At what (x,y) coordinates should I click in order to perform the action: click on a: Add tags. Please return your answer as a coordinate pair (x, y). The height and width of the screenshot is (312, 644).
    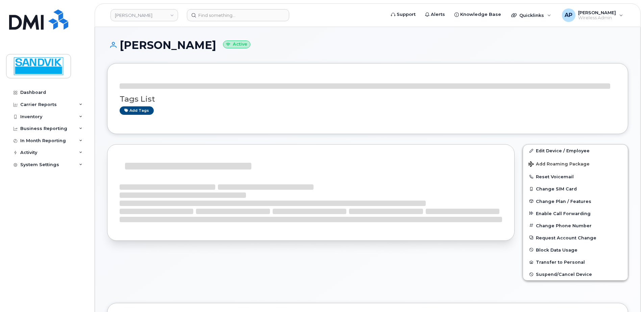
    Looking at the image, I should click on (136, 110).